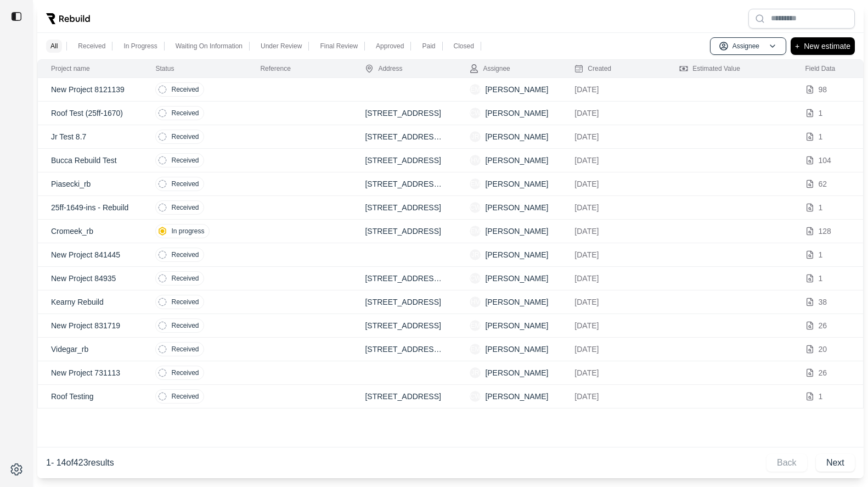 The width and height of the screenshot is (868, 487). Describe the element at coordinates (825, 231) in the screenshot. I see `p: 128` at that location.